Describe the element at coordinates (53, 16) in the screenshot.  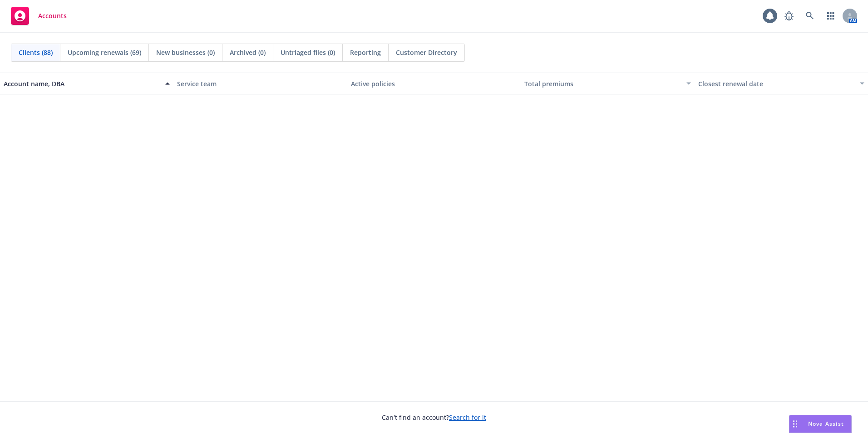
I see `span: Accounts` at that location.